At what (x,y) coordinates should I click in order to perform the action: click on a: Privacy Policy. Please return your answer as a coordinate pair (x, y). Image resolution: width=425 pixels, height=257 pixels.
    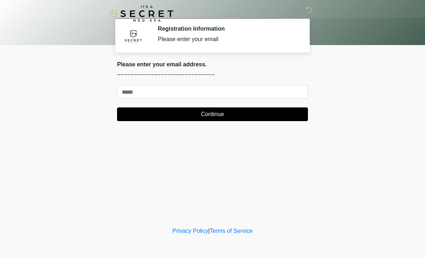
    Looking at the image, I should click on (190, 230).